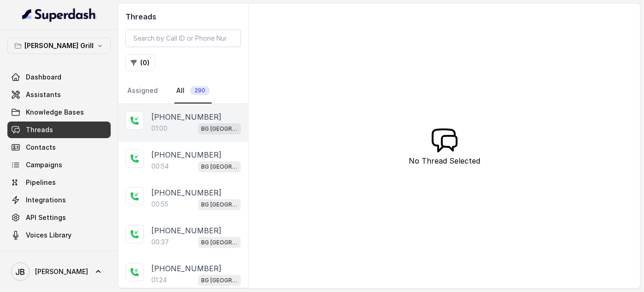 The width and height of the screenshot is (644, 292). I want to click on h2: Threads, so click(183, 17).